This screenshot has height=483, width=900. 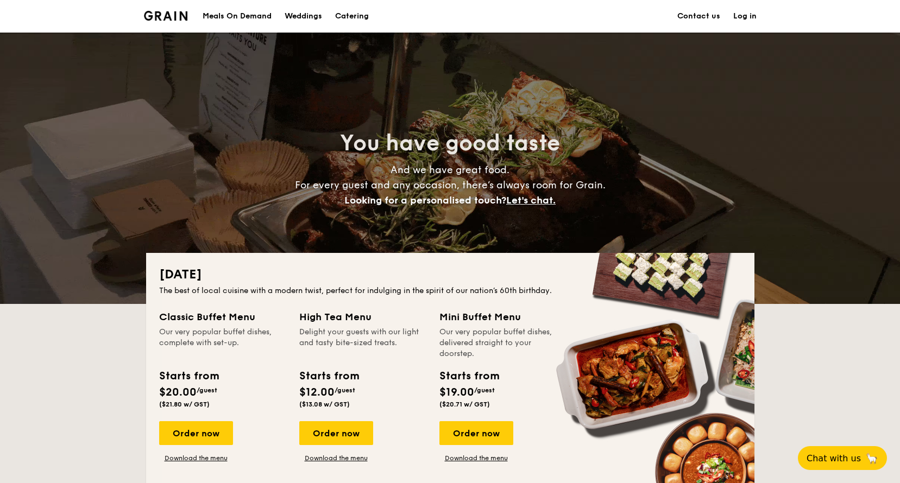 I want to click on div: Mini Buffet Menu, so click(x=503, y=317).